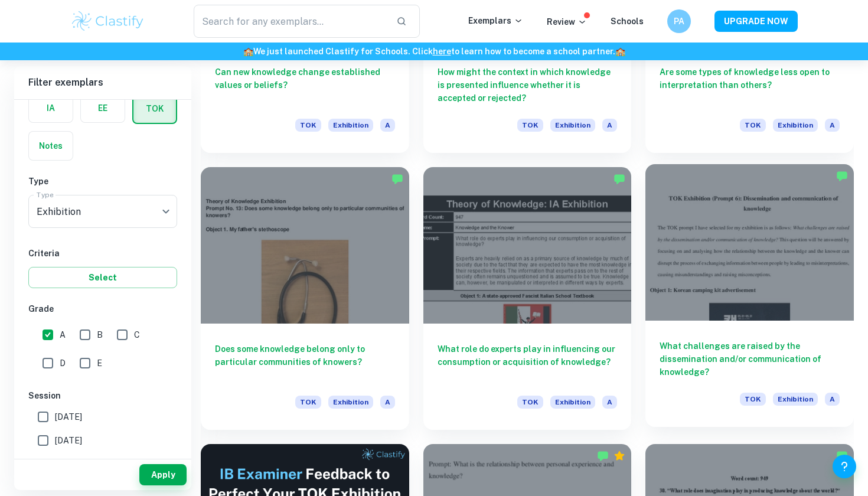  I want to click on button: PA, so click(679, 21).